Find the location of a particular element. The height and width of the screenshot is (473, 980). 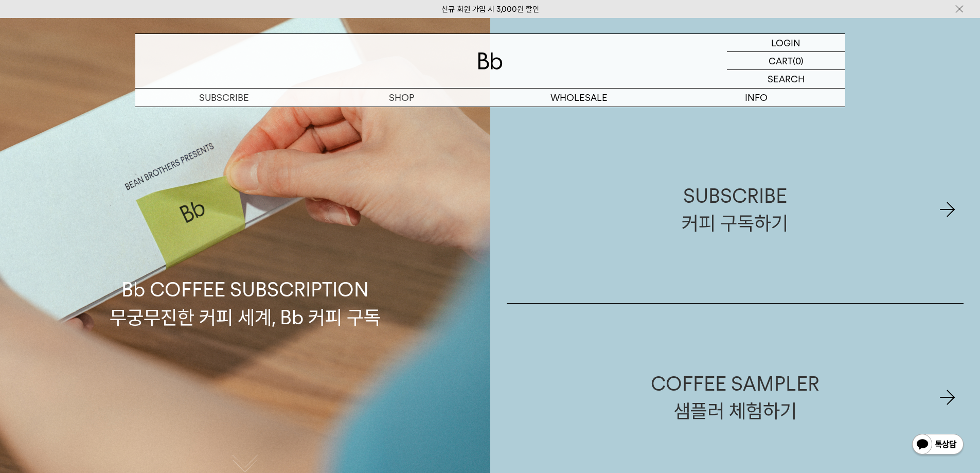

img: 카카오톡 채널 1:1 채팅 버튼 is located at coordinates (937, 445).